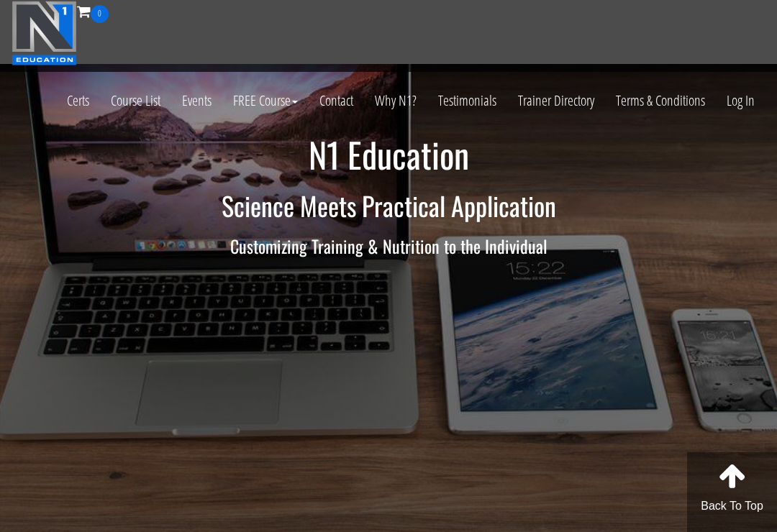 The width and height of the screenshot is (777, 532). I want to click on a: Certs, so click(78, 101).